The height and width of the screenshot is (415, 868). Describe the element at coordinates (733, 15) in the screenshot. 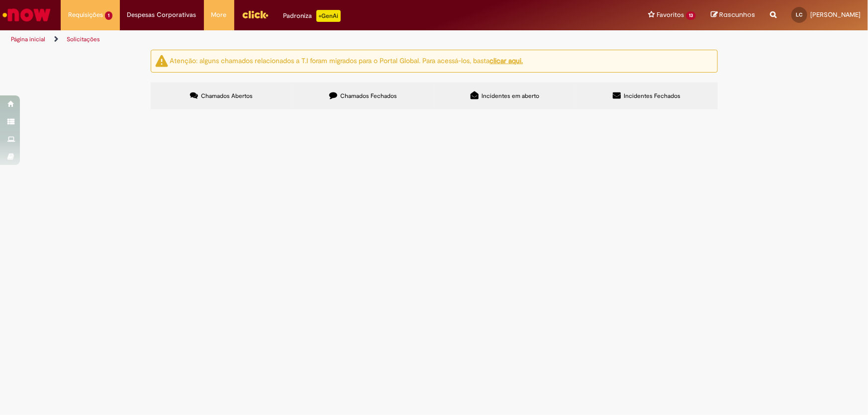

I see `a: Rascunhos` at that location.